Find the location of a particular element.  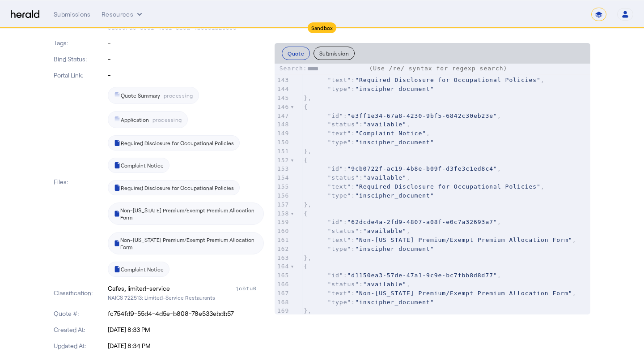

label: Search: is located at coordinates (323, 68).